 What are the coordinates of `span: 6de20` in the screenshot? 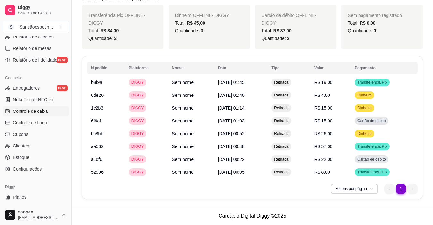 It's located at (97, 95).